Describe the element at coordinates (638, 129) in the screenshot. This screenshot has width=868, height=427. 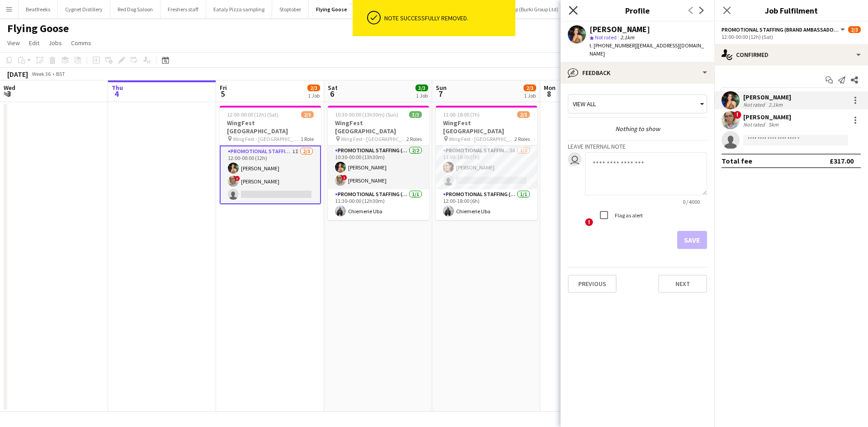
I see `div: Nothing to show` at that location.